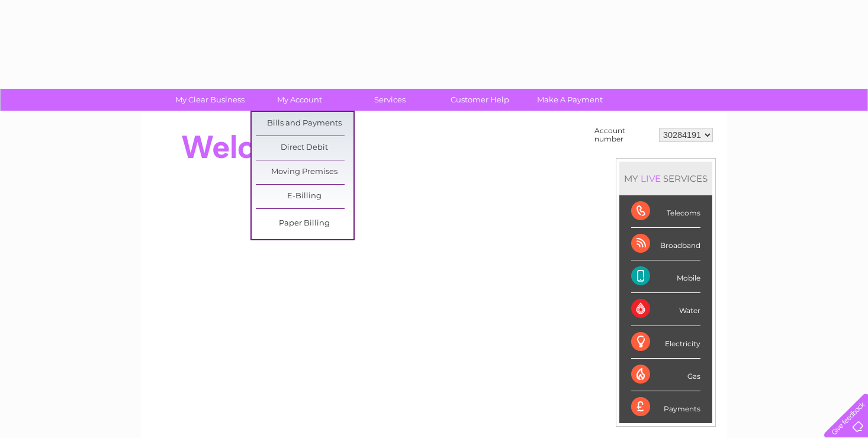 The height and width of the screenshot is (438, 868). What do you see at coordinates (666, 212) in the screenshot?
I see `div: Telecoms` at bounding box center [666, 212].